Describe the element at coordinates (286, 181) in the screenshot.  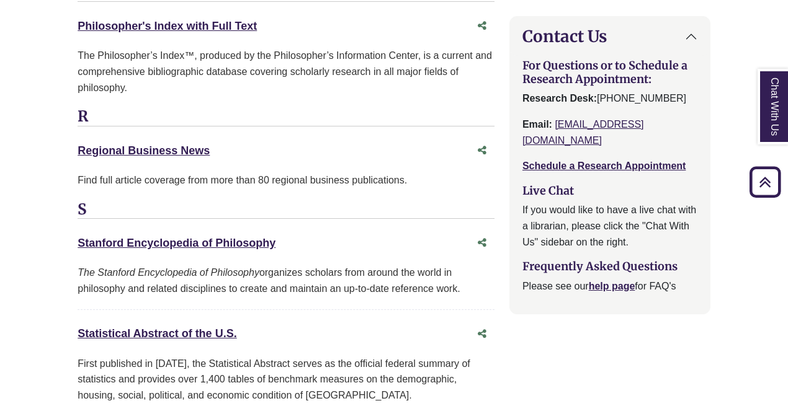
I see `div: Find full article coverage from more than 80 regional business publications.` at that location.